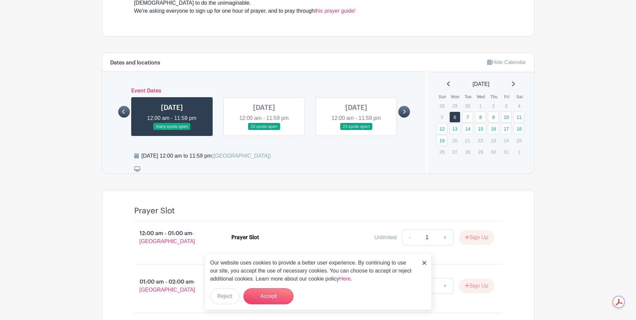 The image size is (636, 320). Describe the element at coordinates (264, 91) in the screenshot. I see `h6: Event Dates` at that location.